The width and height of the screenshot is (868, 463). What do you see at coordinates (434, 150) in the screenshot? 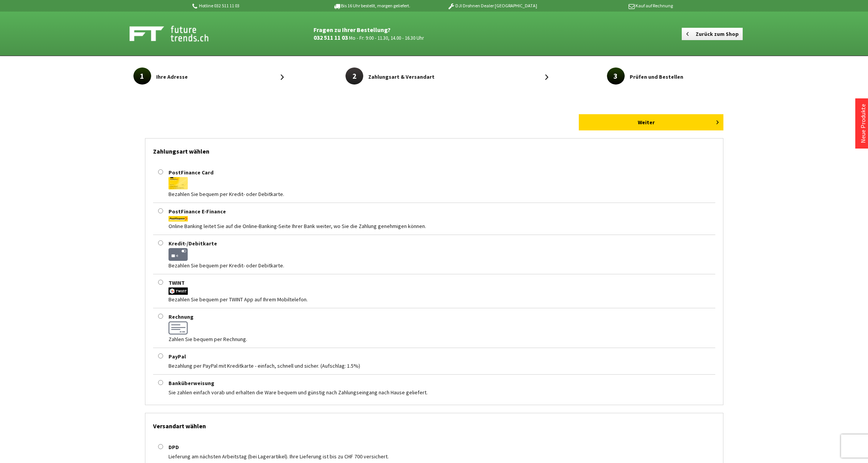
I see `h3: Zahlungsart wählen` at bounding box center [434, 150].